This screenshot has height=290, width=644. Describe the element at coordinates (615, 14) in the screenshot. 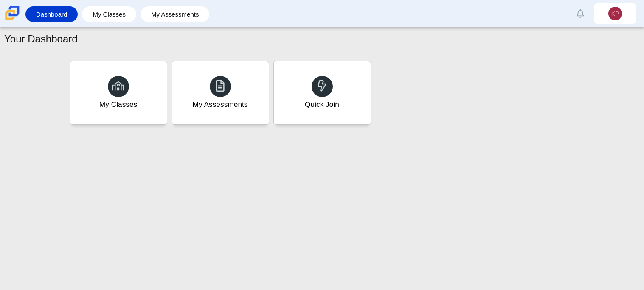

I see `span: KP` at that location.